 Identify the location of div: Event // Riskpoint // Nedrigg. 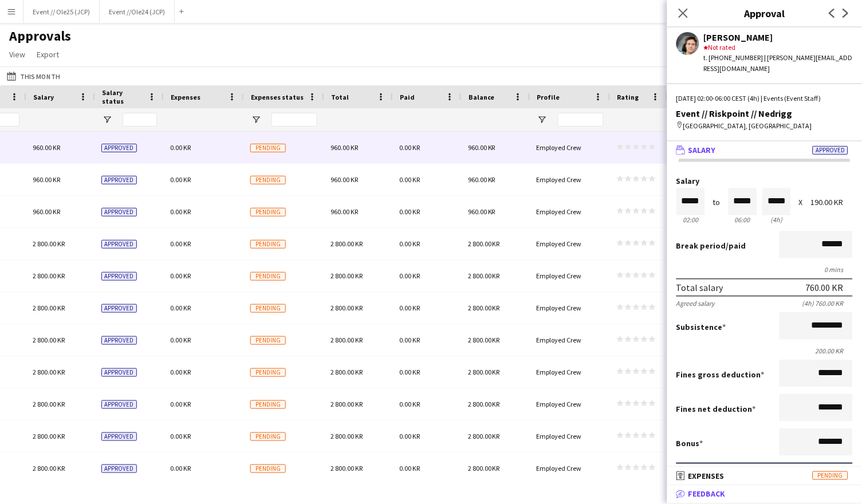
(765, 113).